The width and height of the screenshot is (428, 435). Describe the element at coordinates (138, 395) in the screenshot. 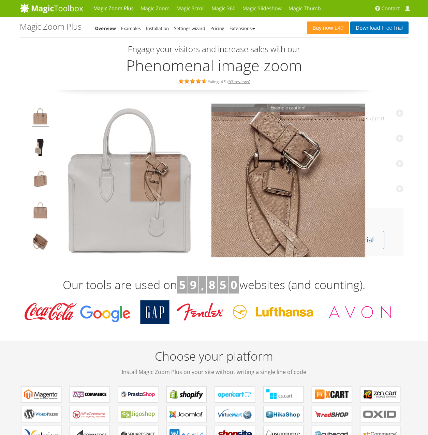

I see `a: Magic Zoom Plus for PrestaShop` at that location.